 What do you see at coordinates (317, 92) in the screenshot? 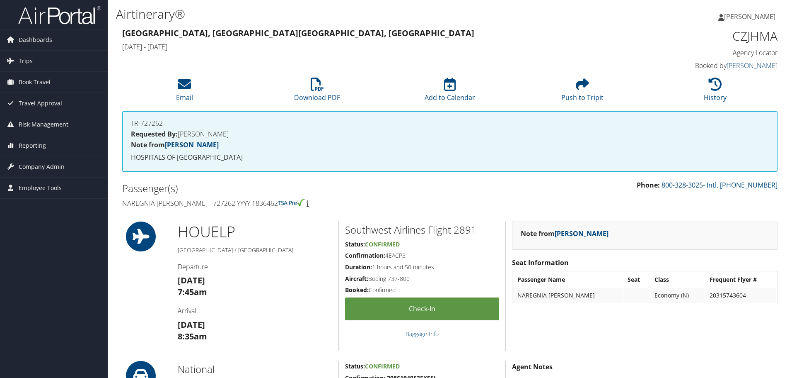
I see `a: Download PDF` at bounding box center [317, 92].